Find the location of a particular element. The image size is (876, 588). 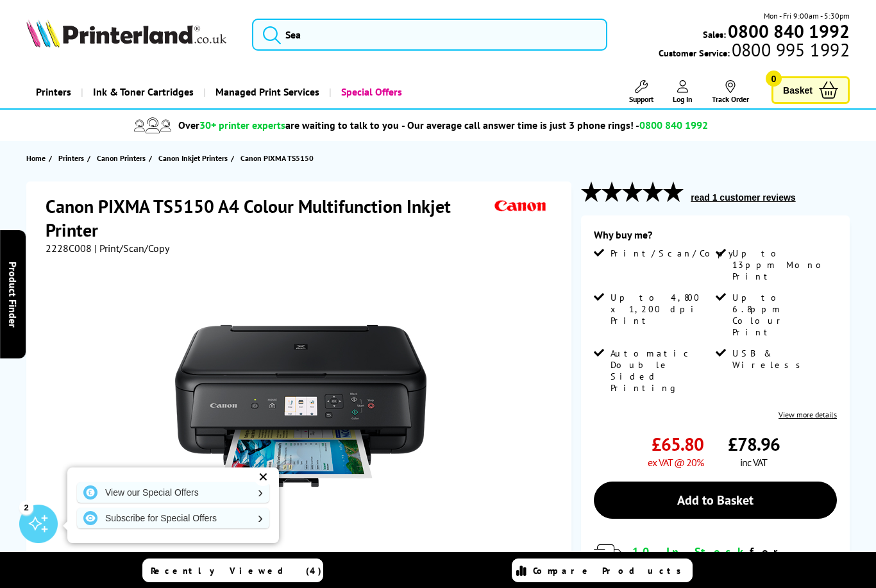

span: 0800 995 1992 is located at coordinates (790, 49).